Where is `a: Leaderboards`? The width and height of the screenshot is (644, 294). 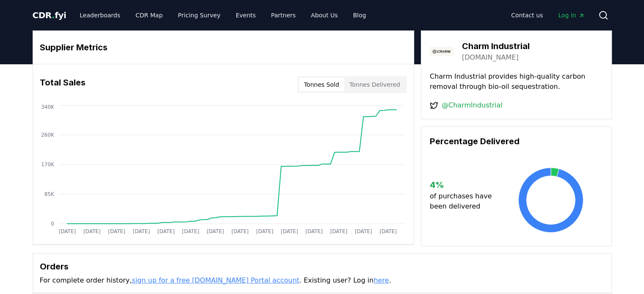
a: Leaderboards is located at coordinates (100, 15).